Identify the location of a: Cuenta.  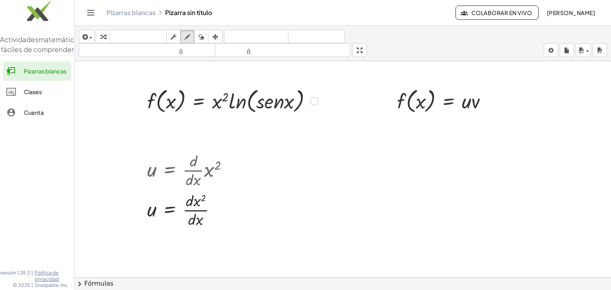
(37, 113).